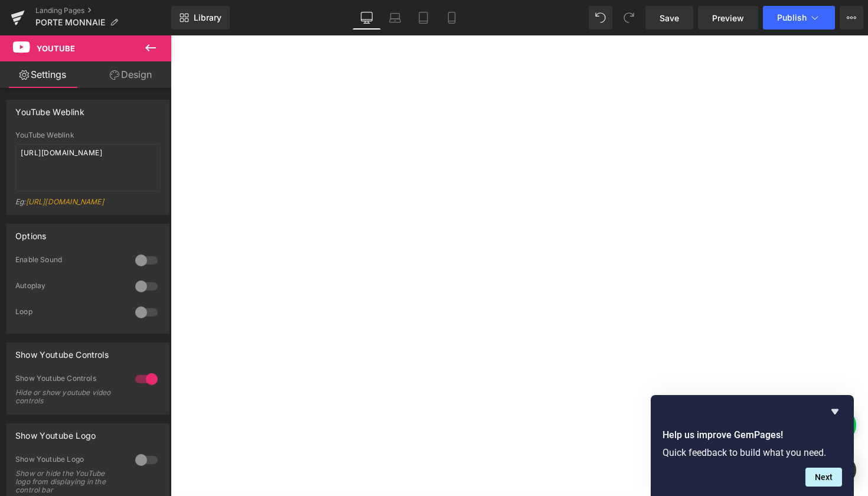  I want to click on span: Youtube, so click(55, 49).